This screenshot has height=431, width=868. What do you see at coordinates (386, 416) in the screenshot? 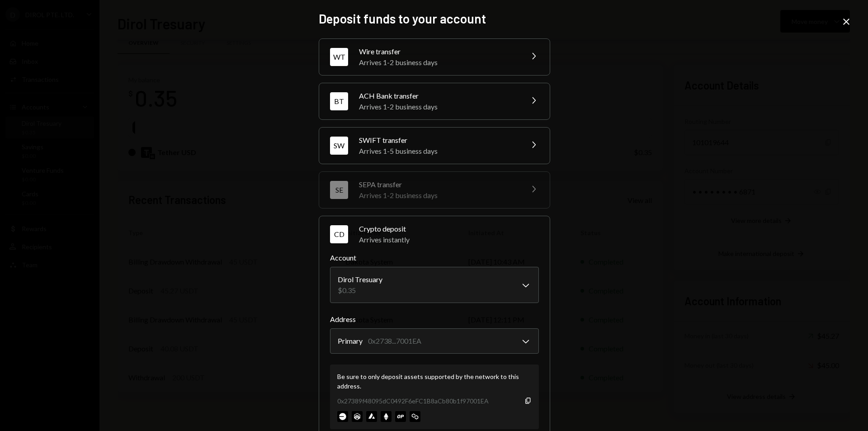
I see `img: ethereum-mainnet` at bounding box center [386, 416].